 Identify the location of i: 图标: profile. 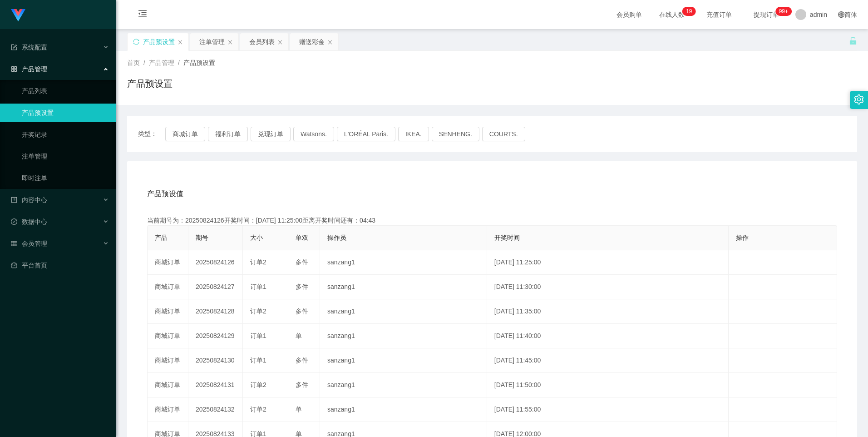
(14, 200).